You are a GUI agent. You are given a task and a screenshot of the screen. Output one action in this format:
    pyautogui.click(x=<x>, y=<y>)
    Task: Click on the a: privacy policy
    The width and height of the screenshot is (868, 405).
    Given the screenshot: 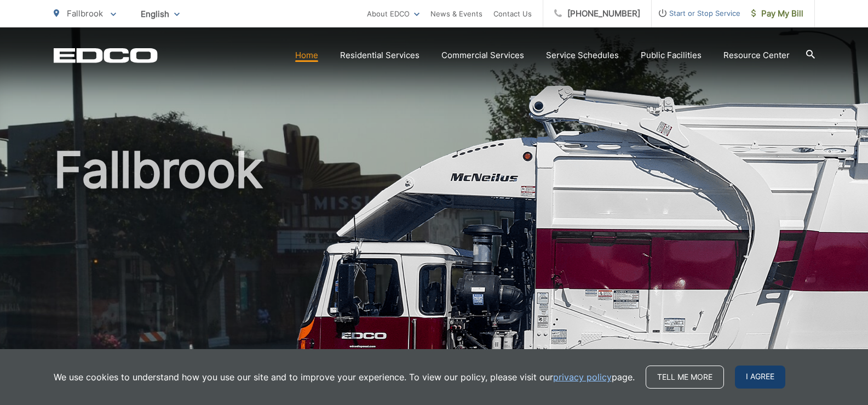 What is the action you would take?
    pyautogui.click(x=582, y=377)
    